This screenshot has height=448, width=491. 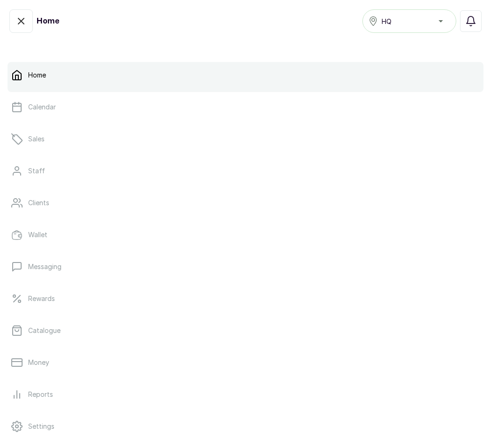 What do you see at coordinates (48, 21) in the screenshot?
I see `h1: Home` at bounding box center [48, 21].